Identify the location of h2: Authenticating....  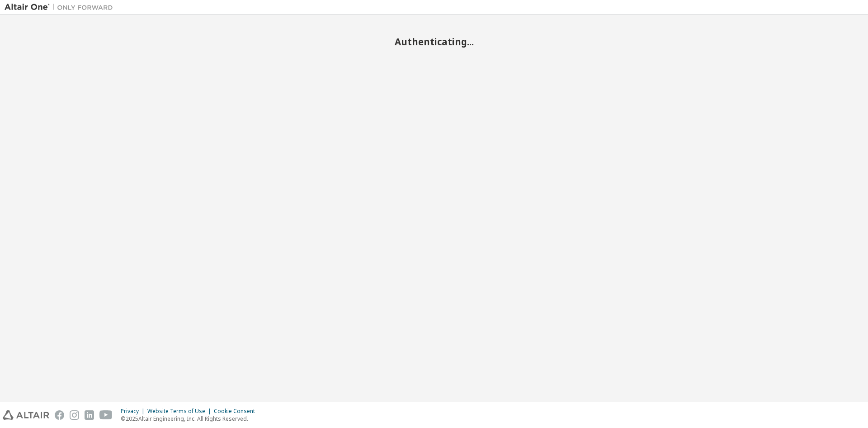
(434, 42).